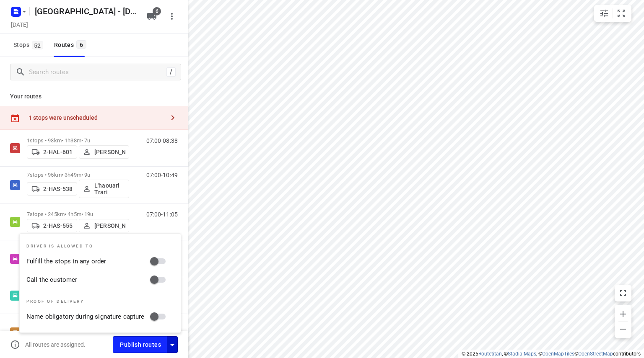 This screenshot has height=358, width=644. I want to click on p: 07:00-11:05, so click(162, 215).